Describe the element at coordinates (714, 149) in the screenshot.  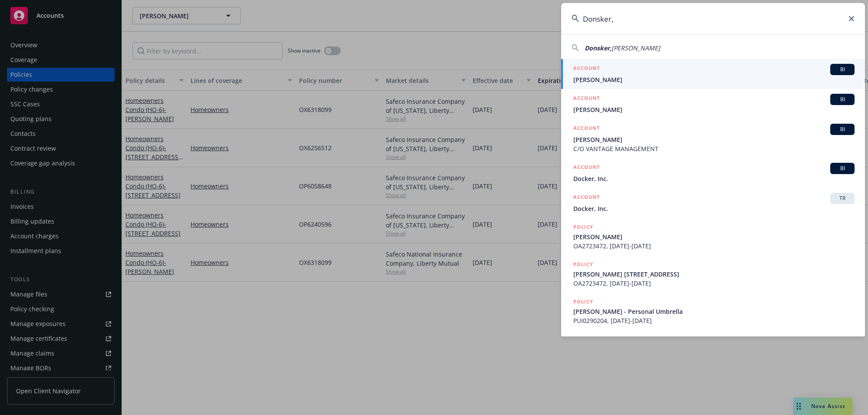
I see `span: C/O VANTAGE MANAGEMENT` at that location.